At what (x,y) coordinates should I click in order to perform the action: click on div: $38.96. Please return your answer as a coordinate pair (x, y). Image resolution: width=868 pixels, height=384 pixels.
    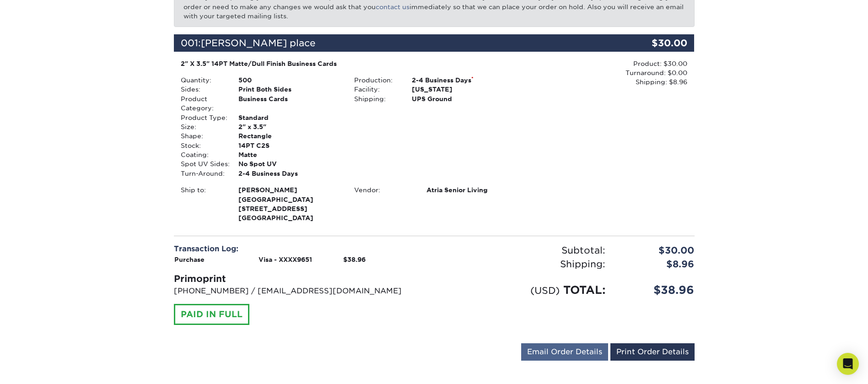
    Looking at the image, I should click on (657, 290).